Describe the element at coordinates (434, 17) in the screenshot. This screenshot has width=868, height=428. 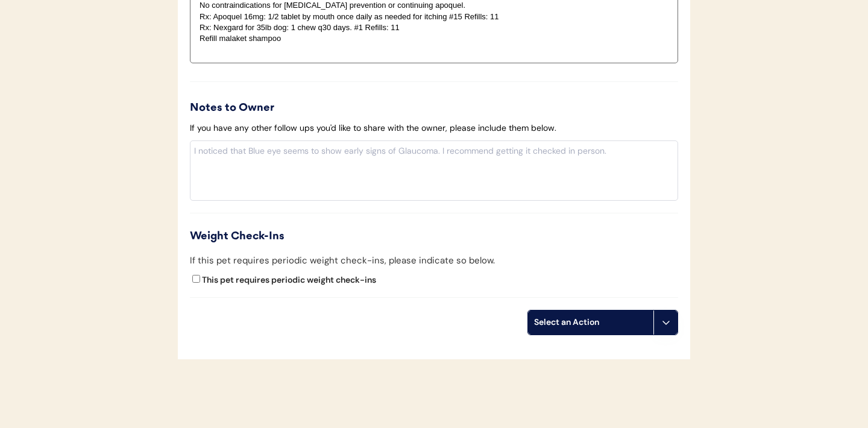
I see `p: Rx: Apoquel 16mg: 1/2 tablet by mouth once daily as needed for itching #15 Refills: 11` at that location.